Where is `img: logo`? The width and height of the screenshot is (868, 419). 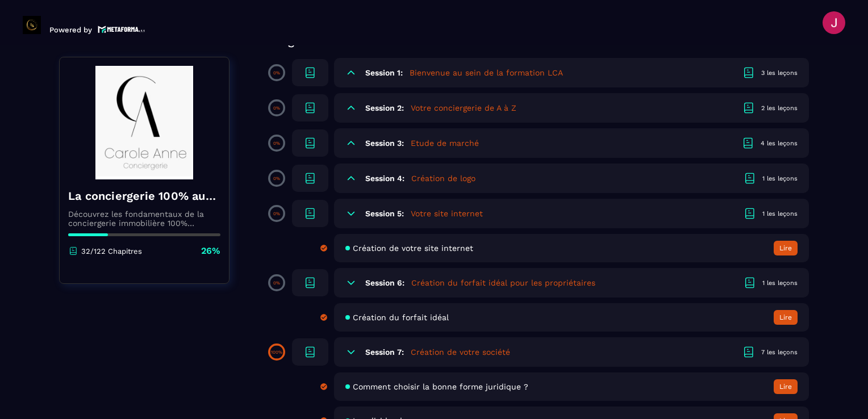 img: logo is located at coordinates (121, 29).